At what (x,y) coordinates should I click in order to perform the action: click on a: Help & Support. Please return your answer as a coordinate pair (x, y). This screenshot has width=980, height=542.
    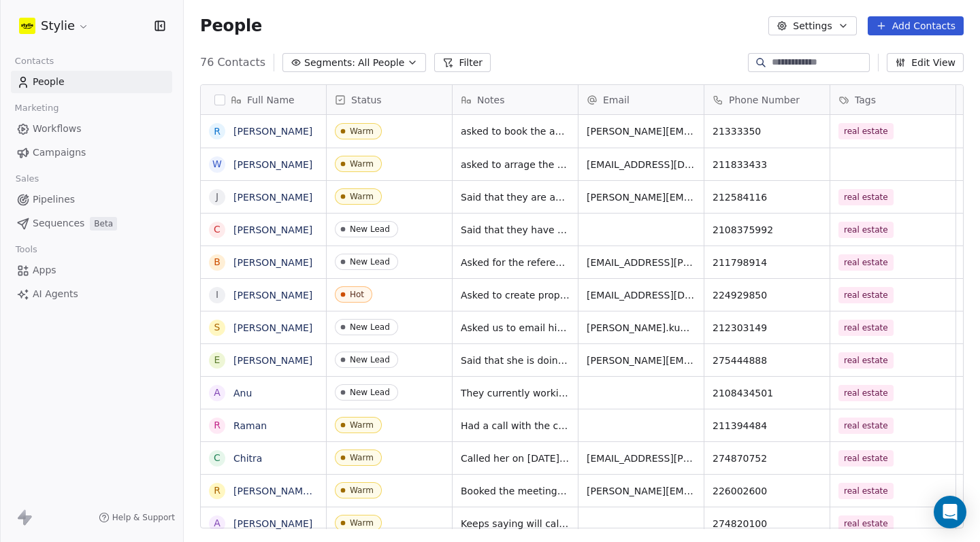
    Looking at the image, I should click on (137, 517).